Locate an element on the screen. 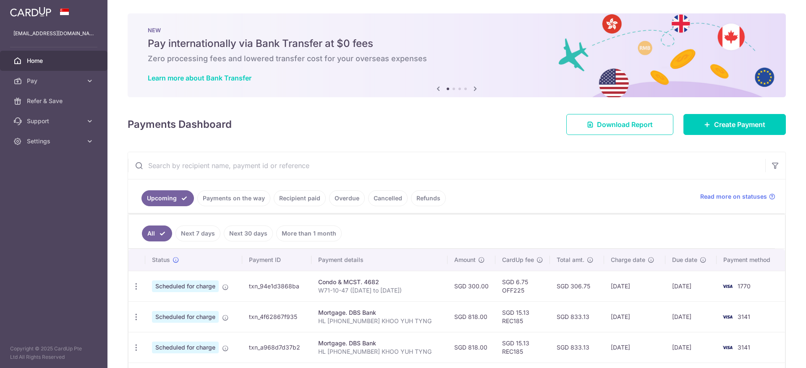  a: Recipient paid is located at coordinates (300, 199).